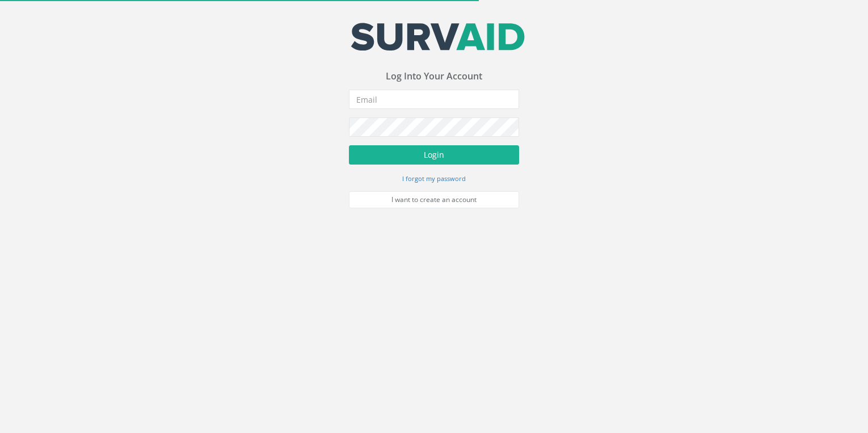 This screenshot has width=868, height=433. I want to click on h3: Log Into Your Account, so click(434, 76).